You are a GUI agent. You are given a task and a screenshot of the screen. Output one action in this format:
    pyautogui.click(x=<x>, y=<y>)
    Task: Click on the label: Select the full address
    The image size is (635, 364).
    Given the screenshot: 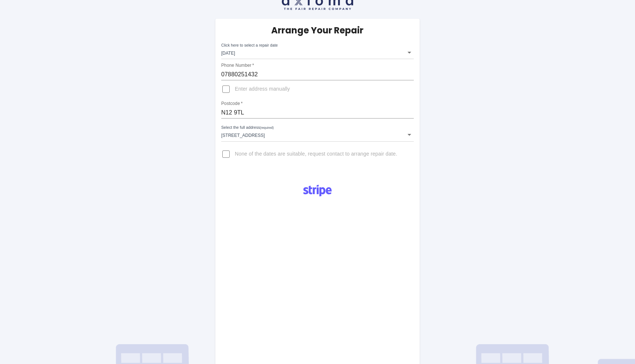 What is the action you would take?
    pyautogui.click(x=248, y=128)
    